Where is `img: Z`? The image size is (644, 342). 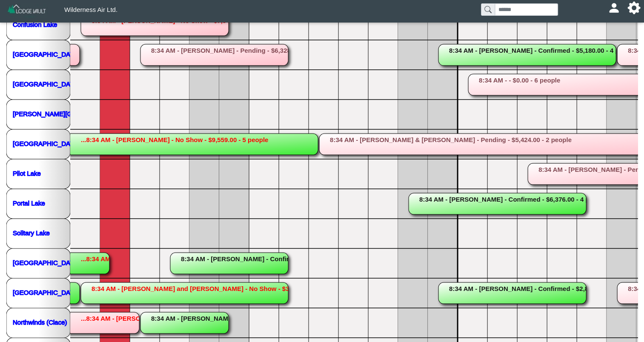 img: Z is located at coordinates (27, 10).